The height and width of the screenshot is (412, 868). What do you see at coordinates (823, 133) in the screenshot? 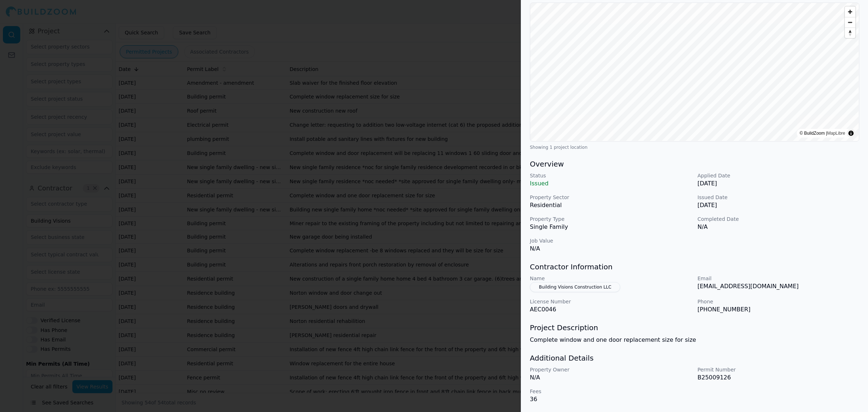
I see `div: © BuildZoom |` at bounding box center [823, 133].